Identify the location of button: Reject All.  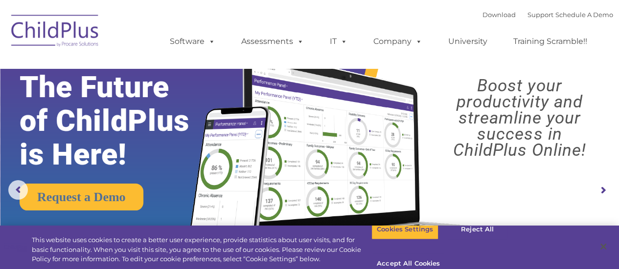
(477, 230).